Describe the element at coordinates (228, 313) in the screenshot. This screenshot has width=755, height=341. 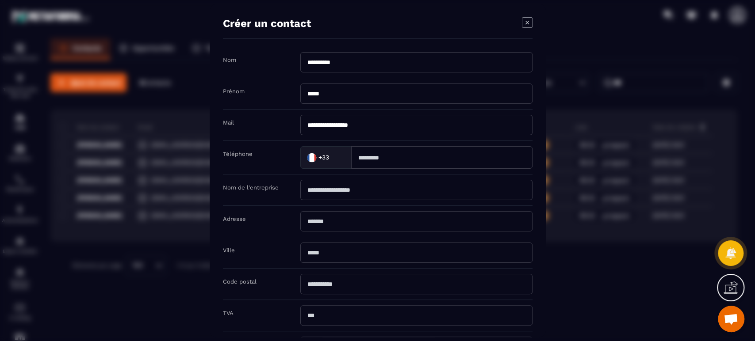
I see `label: TVA` at that location.